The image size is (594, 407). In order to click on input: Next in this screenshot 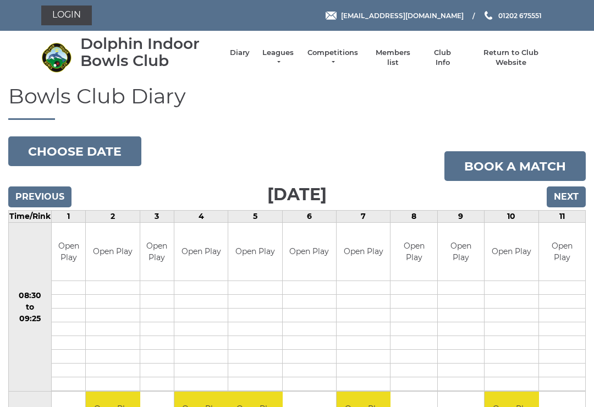, I will do `click(566, 197)`.